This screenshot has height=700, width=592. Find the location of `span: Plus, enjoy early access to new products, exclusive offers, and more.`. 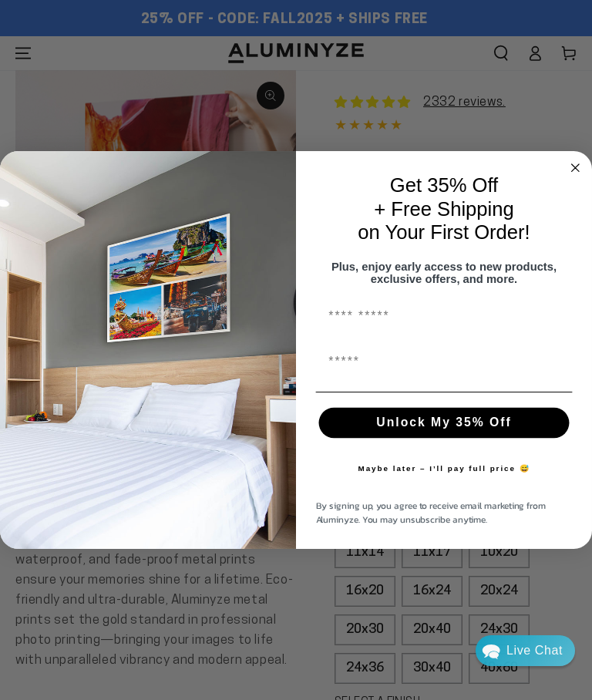

span: Plus, enjoy early access to new products, exclusive offers, and more. is located at coordinates (444, 272).